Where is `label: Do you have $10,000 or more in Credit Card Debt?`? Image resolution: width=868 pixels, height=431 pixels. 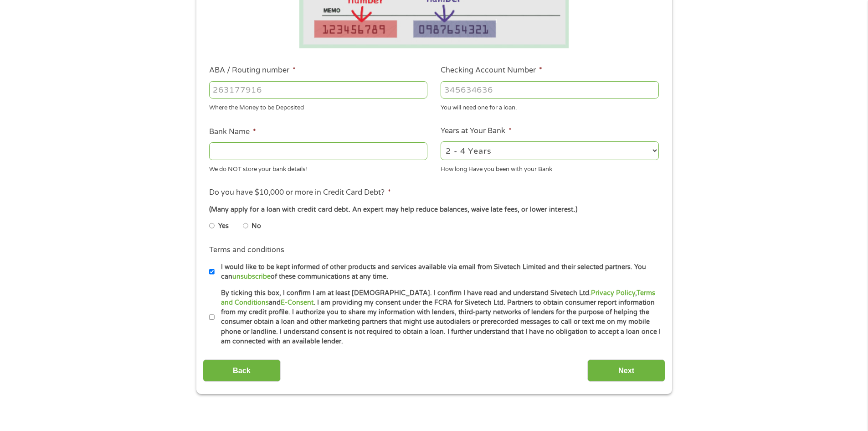
label: Do you have $10,000 or more in Credit Card Debt? is located at coordinates (300, 193).